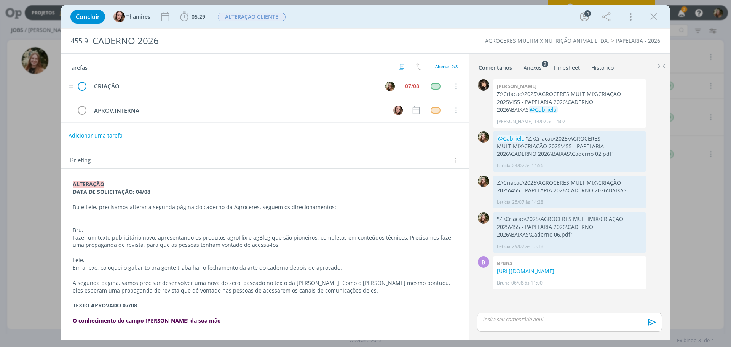 The width and height of the screenshot is (731, 347). What do you see at coordinates (234, 86) in the screenshot?
I see `div: CRIAÇÃO` at bounding box center [234, 86].